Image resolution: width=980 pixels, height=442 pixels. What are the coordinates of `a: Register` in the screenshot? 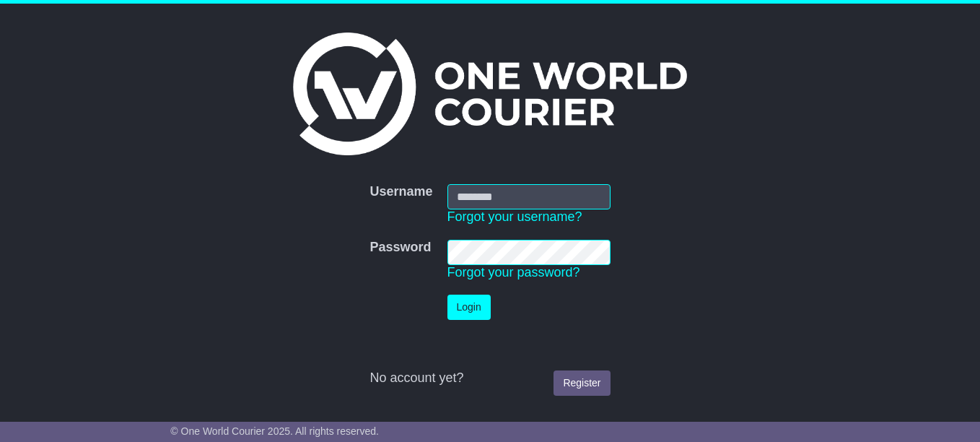 It's located at (582, 383).